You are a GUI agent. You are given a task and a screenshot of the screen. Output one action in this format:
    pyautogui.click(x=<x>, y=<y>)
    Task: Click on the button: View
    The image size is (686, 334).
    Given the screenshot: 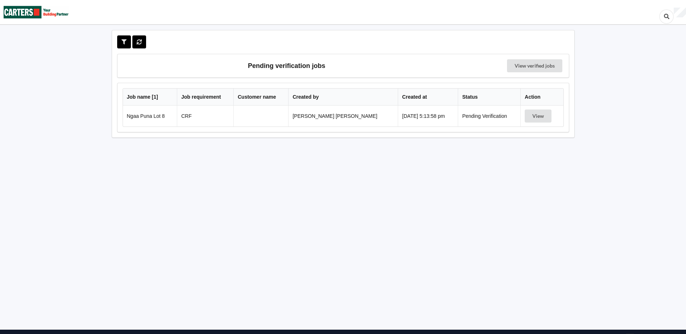 What is the action you would take?
    pyautogui.click(x=538, y=116)
    